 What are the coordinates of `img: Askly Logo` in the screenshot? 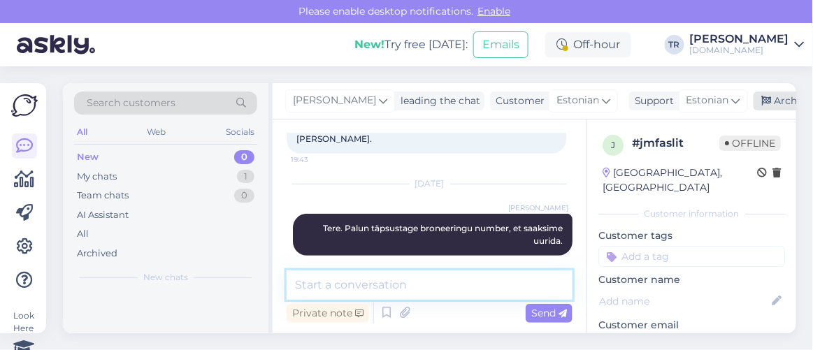 It's located at (24, 106).